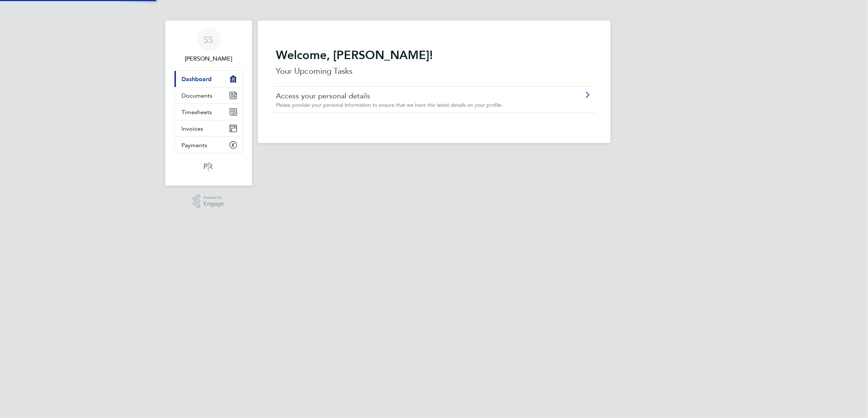 Image resolution: width=868 pixels, height=418 pixels. What do you see at coordinates (208, 201) in the screenshot?
I see `a: Powered byEngage` at bounding box center [208, 201].